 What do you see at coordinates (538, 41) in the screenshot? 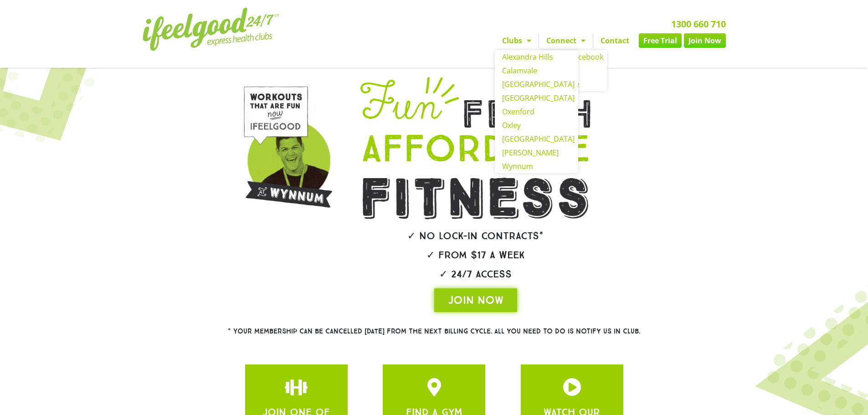
I see `nav: Menu` at bounding box center [538, 41].